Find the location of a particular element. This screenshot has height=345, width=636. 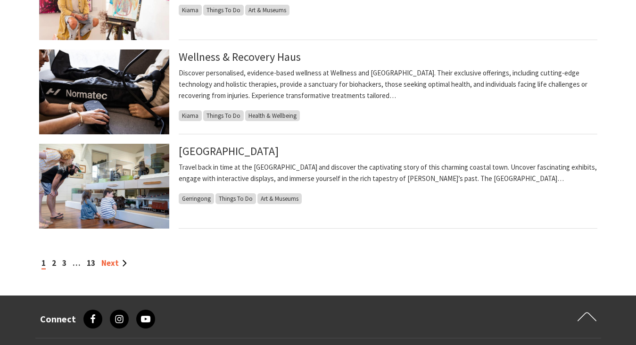

span: Health & Wellbeing is located at coordinates (273, 116).